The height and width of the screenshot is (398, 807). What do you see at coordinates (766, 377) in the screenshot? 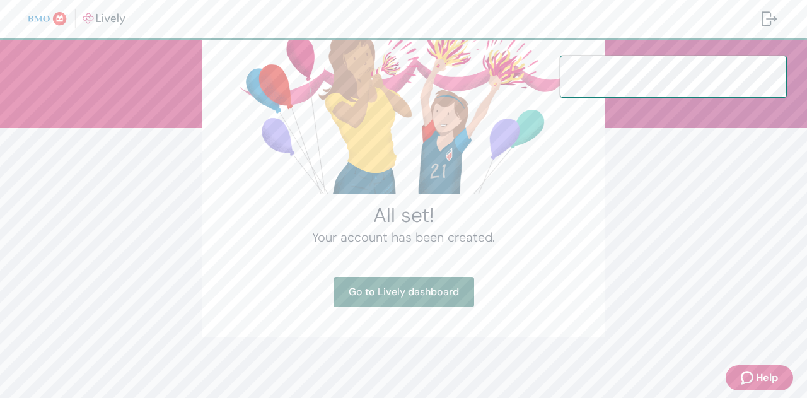
I see `span: Help` at bounding box center [766, 377].